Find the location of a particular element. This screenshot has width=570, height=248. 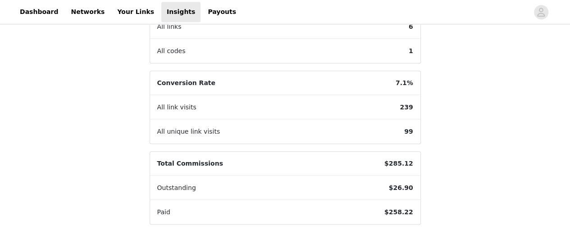

span: All links is located at coordinates (170, 27).